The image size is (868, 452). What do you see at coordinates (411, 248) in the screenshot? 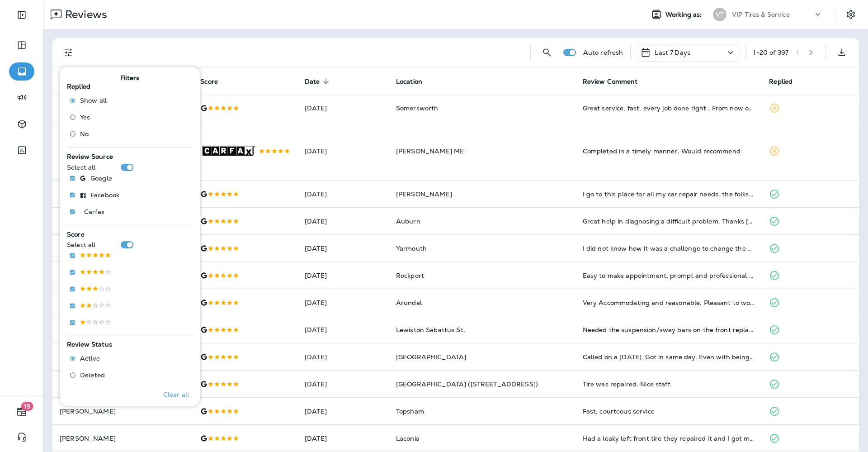
I see `span: Yarmouth` at bounding box center [411, 248].